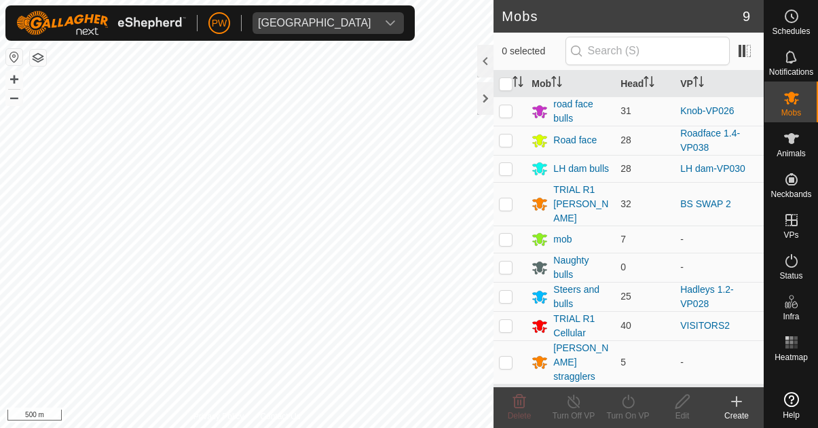 The image size is (818, 428). I want to click on div: Create, so click(737, 415).